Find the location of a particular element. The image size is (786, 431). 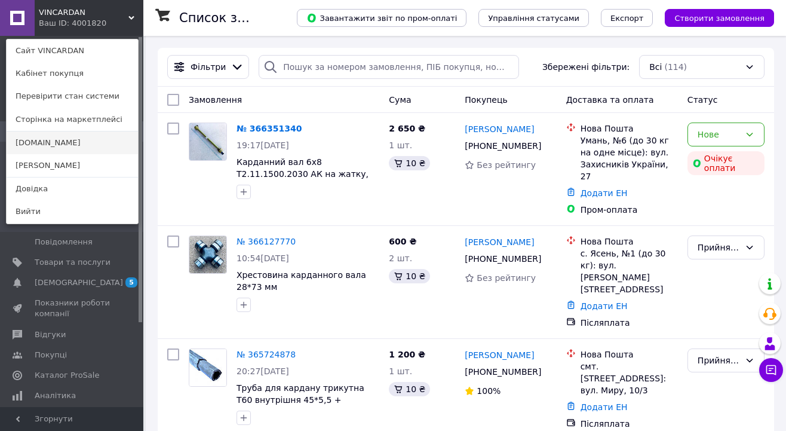

h1: Список замовлень is located at coordinates (240, 18).